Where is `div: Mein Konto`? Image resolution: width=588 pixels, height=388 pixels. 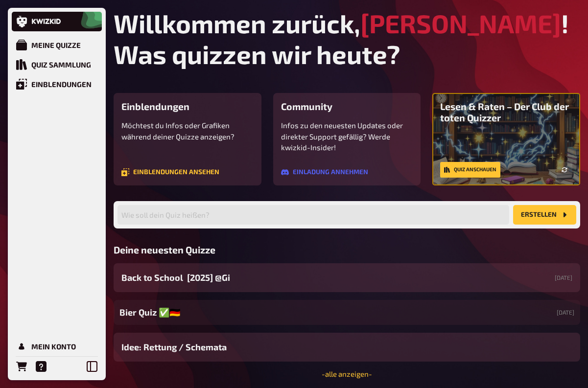
div: Mein Konto is located at coordinates (54, 346).